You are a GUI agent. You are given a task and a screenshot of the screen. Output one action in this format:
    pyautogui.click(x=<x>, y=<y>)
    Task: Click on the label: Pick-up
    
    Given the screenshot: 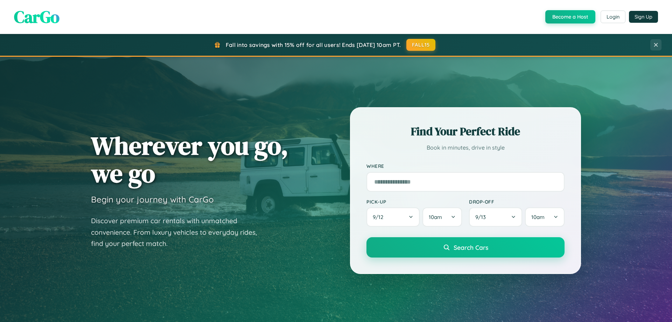 What is the action you would take?
    pyautogui.click(x=414, y=201)
    